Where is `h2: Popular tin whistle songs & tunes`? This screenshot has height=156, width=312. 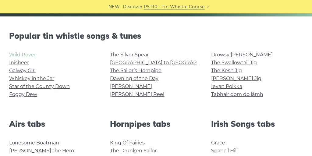 h2: Popular tin whistle songs & tunes is located at coordinates (156, 36).